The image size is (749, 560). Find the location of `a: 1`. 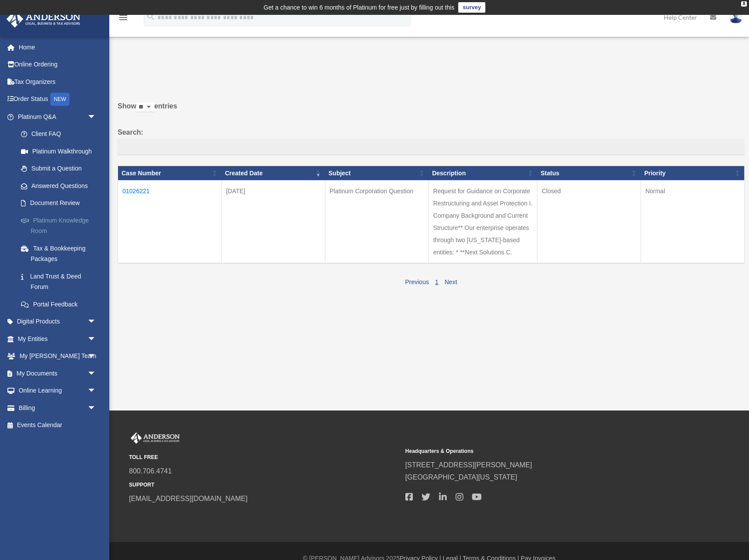

a: 1 is located at coordinates (437, 282).